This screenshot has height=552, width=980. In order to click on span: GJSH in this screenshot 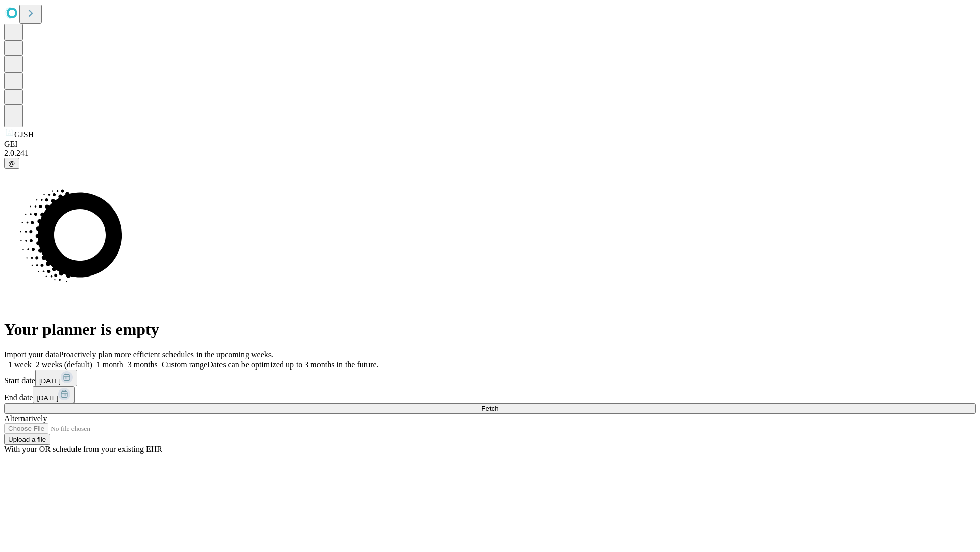, I will do `click(24, 135)`.